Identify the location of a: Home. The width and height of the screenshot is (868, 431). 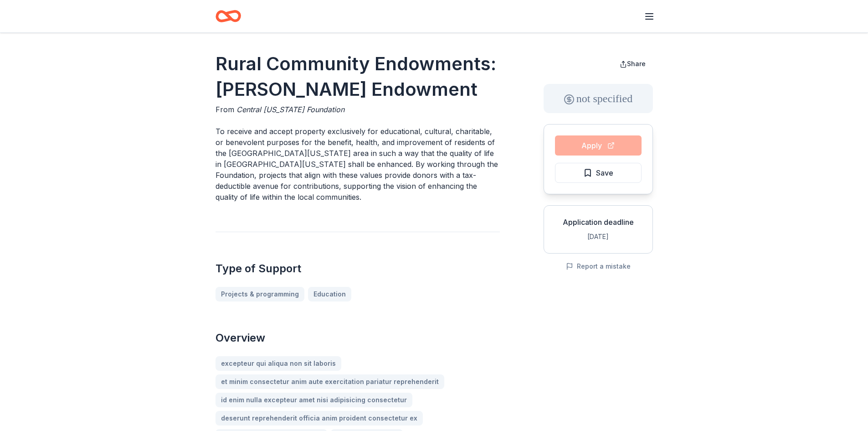
(228, 16).